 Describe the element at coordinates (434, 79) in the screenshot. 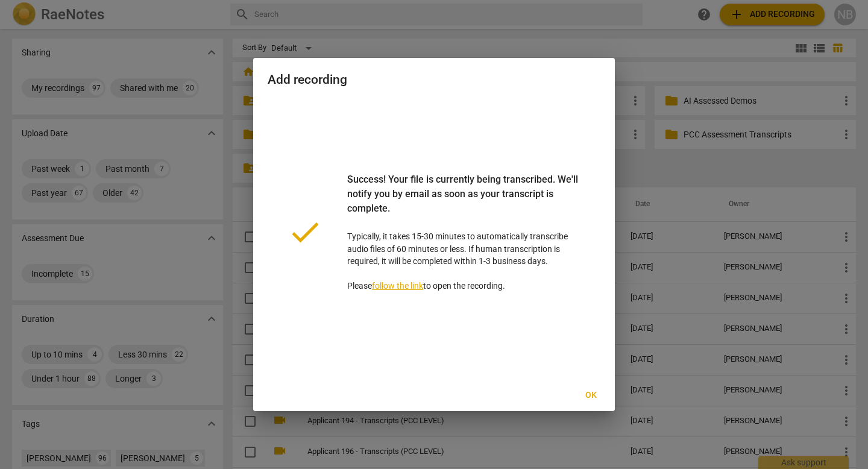

I see `h2: Add recording` at that location.